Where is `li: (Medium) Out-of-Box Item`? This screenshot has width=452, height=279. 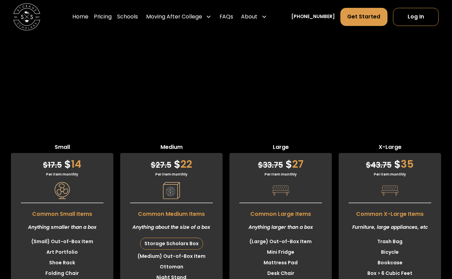 li: (Medium) Out-of-Box Item is located at coordinates (171, 256).